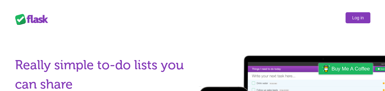  What do you see at coordinates (357, 18) in the screenshot?
I see `a: Log in` at bounding box center [357, 18].